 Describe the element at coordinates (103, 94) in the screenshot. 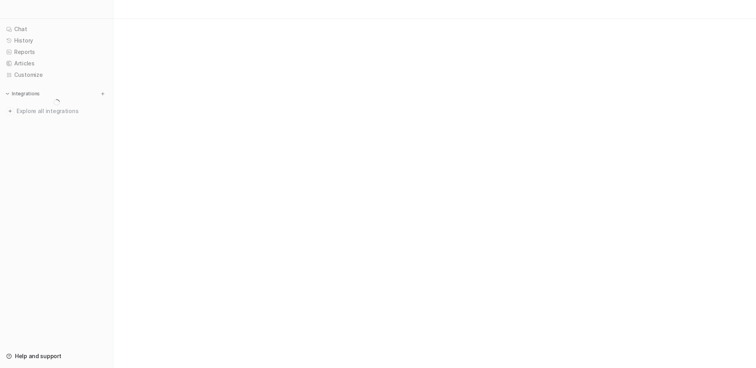

I see `img: menu_add.svg` at that location.